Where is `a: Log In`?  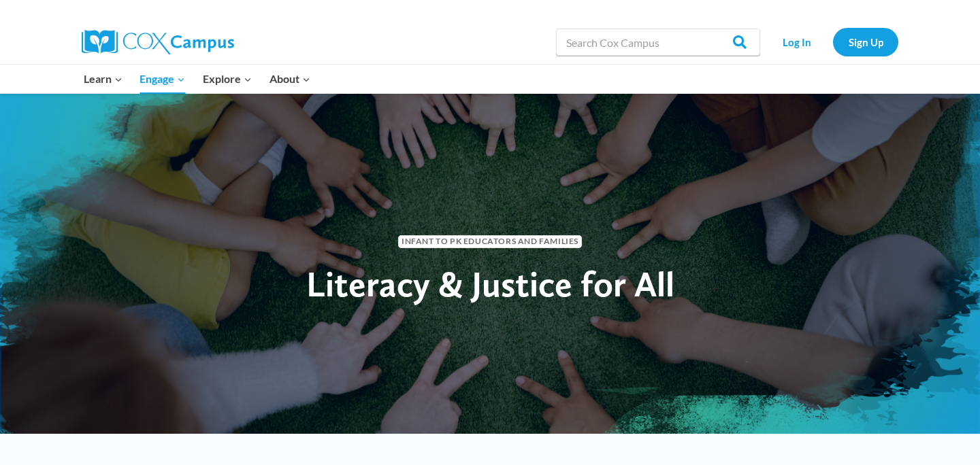 a: Log In is located at coordinates (796, 42).